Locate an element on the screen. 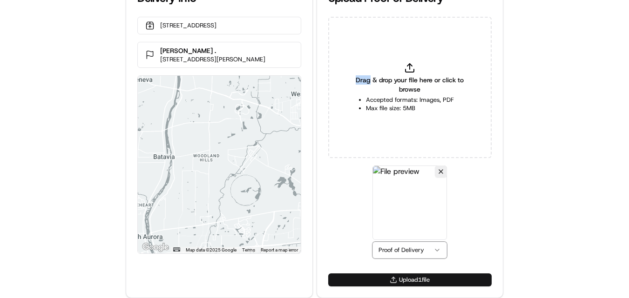 Image resolution: width=629 pixels, height=298 pixels. a: Report a map error is located at coordinates (279, 250).